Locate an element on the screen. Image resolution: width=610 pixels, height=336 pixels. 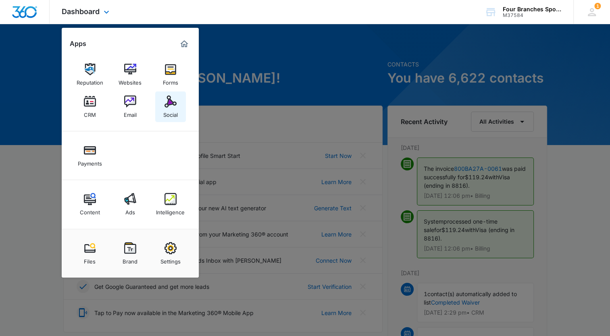
div: Social is located at coordinates (171, 113).